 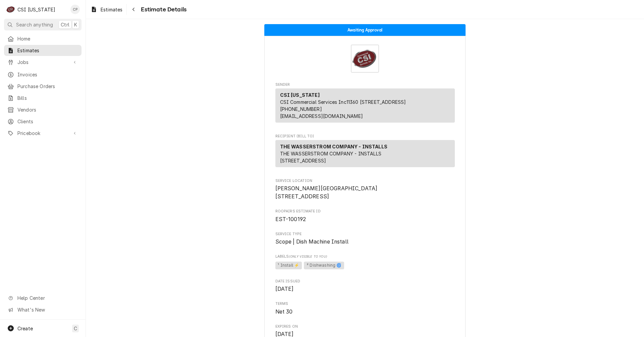 What do you see at coordinates (43, 133) in the screenshot?
I see `a: Go to Pricebook` at bounding box center [43, 133].